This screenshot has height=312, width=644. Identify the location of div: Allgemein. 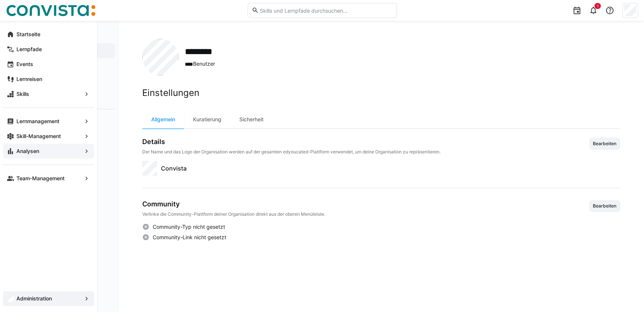
(163, 119).